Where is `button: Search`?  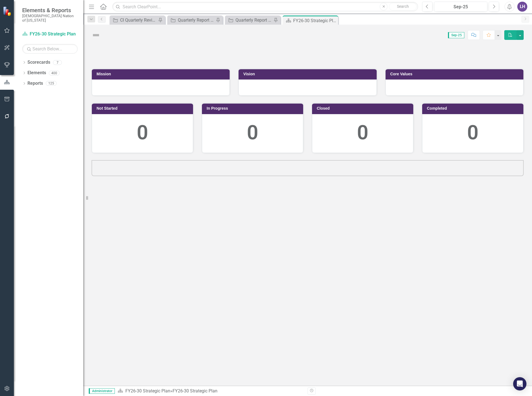 button: Search is located at coordinates (402, 7).